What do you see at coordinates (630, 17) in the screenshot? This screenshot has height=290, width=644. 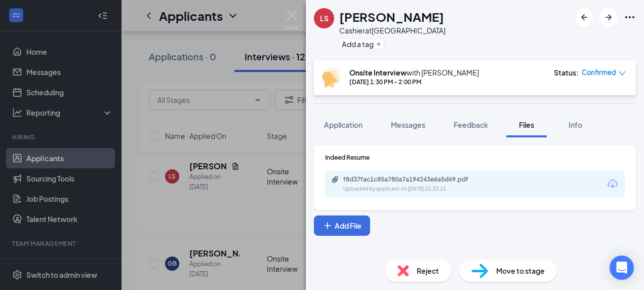 I see `svg: Ellipses` at bounding box center [630, 17].